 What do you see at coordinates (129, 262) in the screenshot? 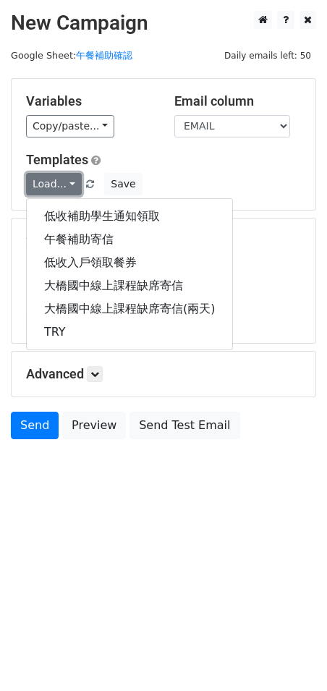
I see `a: 低收入戶領取餐券` at bounding box center [129, 262].